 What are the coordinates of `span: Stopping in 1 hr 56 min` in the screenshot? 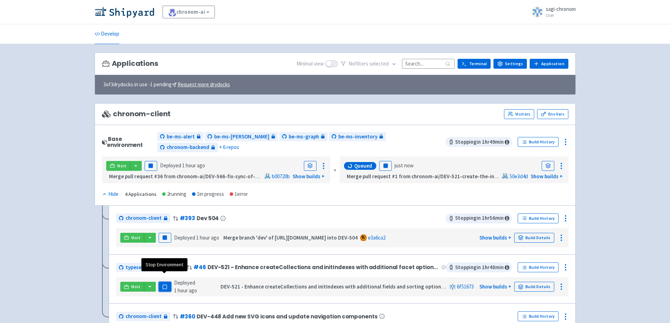 It's located at (479, 218).